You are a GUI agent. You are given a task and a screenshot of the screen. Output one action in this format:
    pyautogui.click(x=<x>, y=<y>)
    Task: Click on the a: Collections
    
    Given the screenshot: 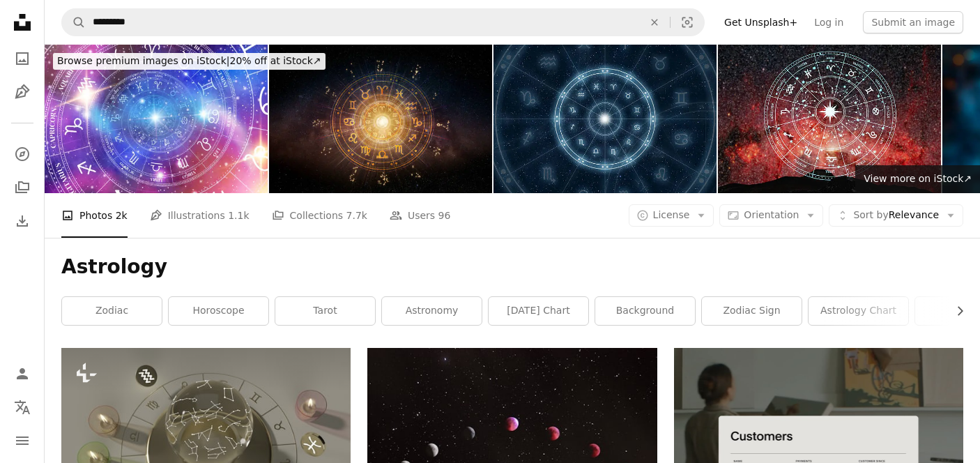 What is the action you would take?
    pyautogui.click(x=22, y=187)
    